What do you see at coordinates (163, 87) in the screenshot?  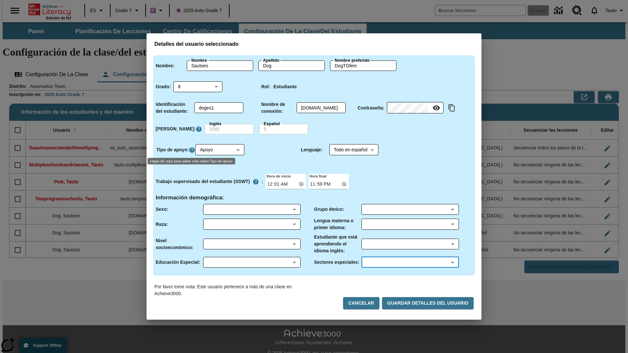 I see `p: Grado :` at bounding box center [163, 87].